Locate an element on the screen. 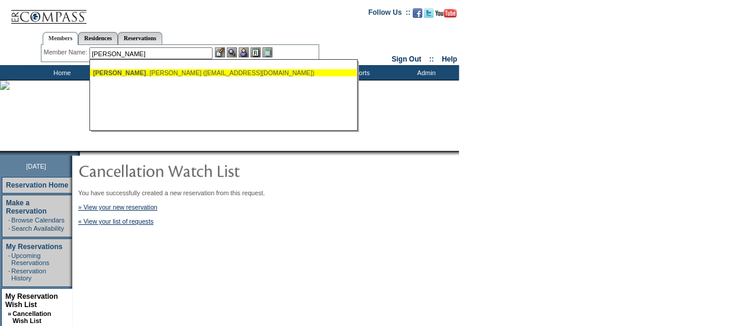 The width and height of the screenshot is (749, 326). a: Members is located at coordinates (60, 39).